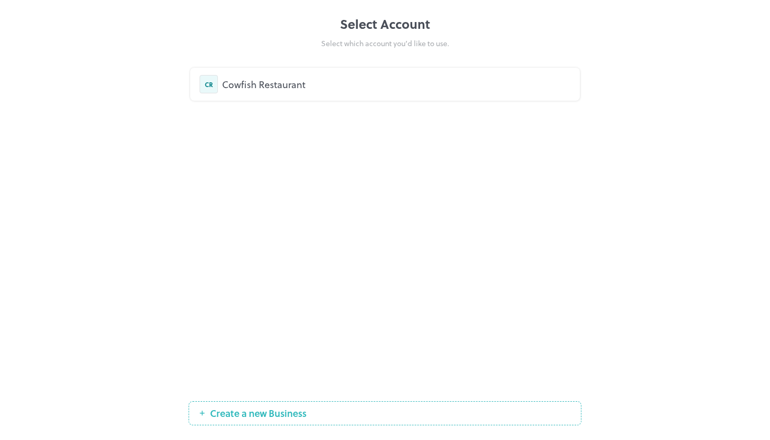  What do you see at coordinates (385, 24) in the screenshot?
I see `div: Select Account` at bounding box center [385, 24].